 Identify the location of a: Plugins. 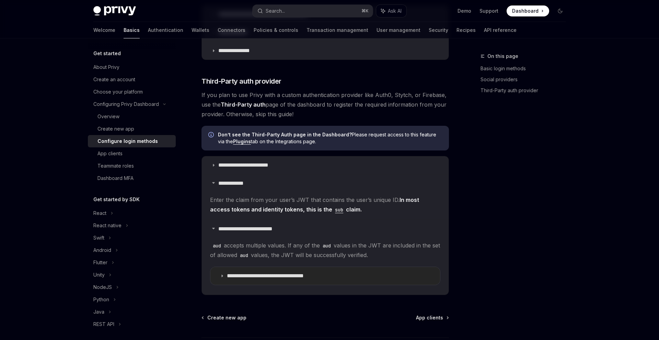
(242, 142).